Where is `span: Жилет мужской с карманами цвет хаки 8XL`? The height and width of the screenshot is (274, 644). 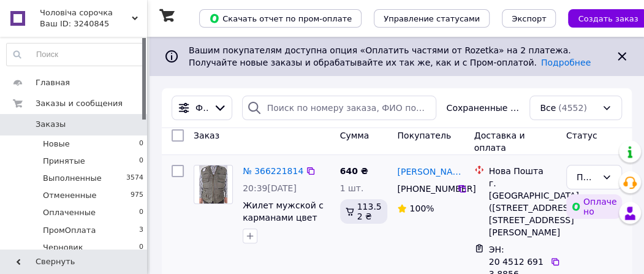 span: Жилет мужской с карманами цвет хаки 8XL is located at coordinates (283, 217).